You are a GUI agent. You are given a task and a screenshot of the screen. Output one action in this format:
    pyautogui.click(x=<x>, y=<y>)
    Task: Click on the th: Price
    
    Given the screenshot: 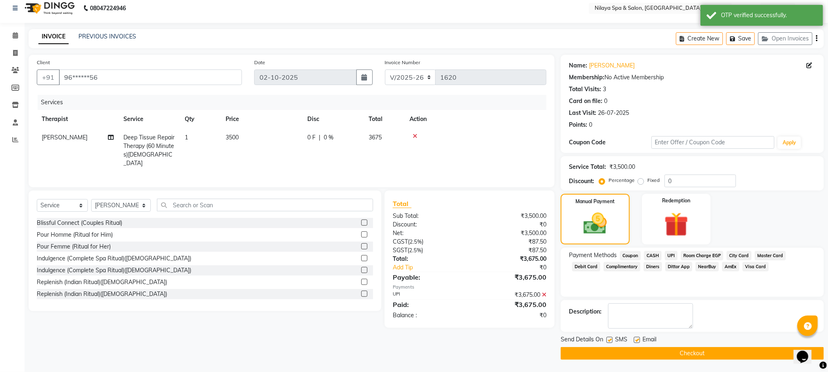 What is the action you would take?
    pyautogui.click(x=261, y=119)
    